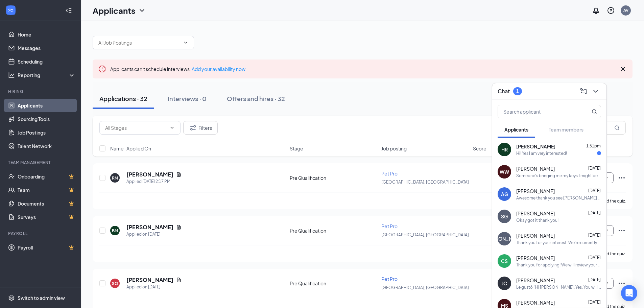 This screenshot has width=644, height=308. Describe the element at coordinates (480, 148) in the screenshot. I see `span: Score` at that location.